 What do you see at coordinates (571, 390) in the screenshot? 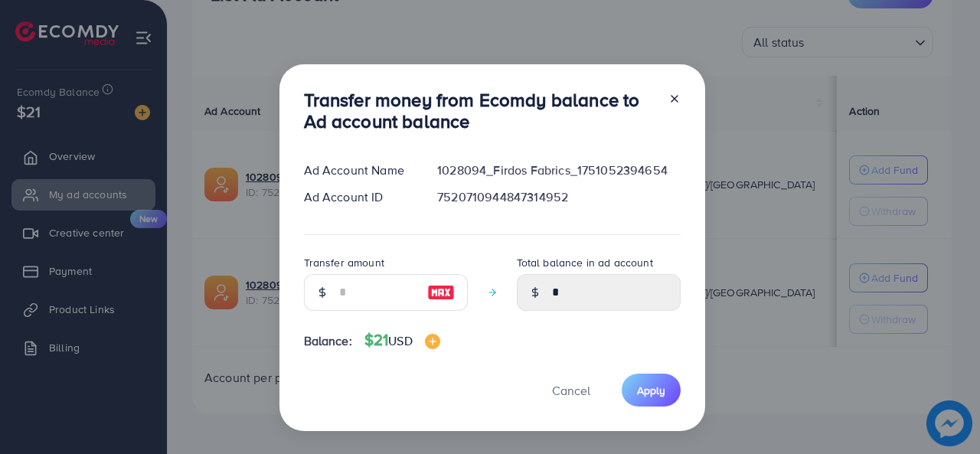
I see `button: Cancel` at bounding box center [571, 390].